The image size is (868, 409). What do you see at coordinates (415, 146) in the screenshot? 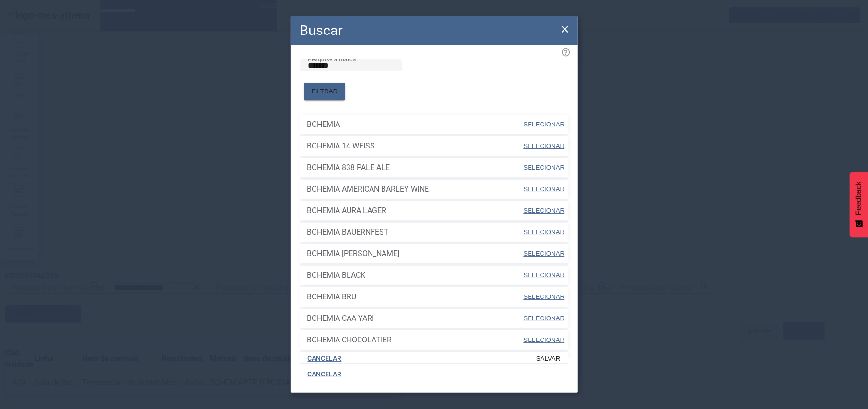
I see `span: BOHEMIA 14 WEISS` at bounding box center [415, 146].